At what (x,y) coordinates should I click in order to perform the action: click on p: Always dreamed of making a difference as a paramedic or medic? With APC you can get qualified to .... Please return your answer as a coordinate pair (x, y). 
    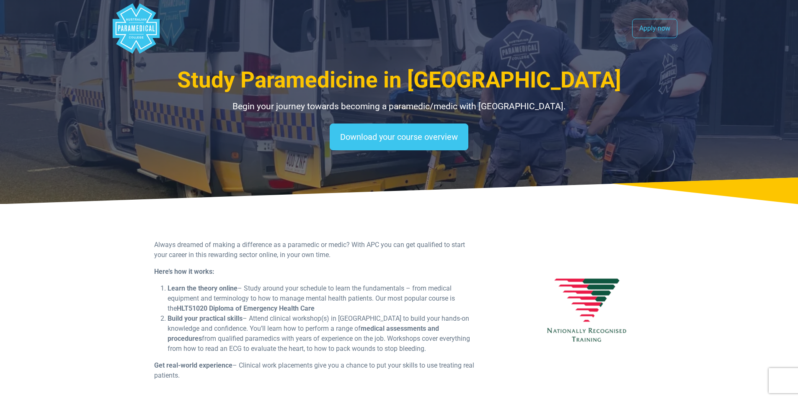
    Looking at the image, I should click on (316, 250).